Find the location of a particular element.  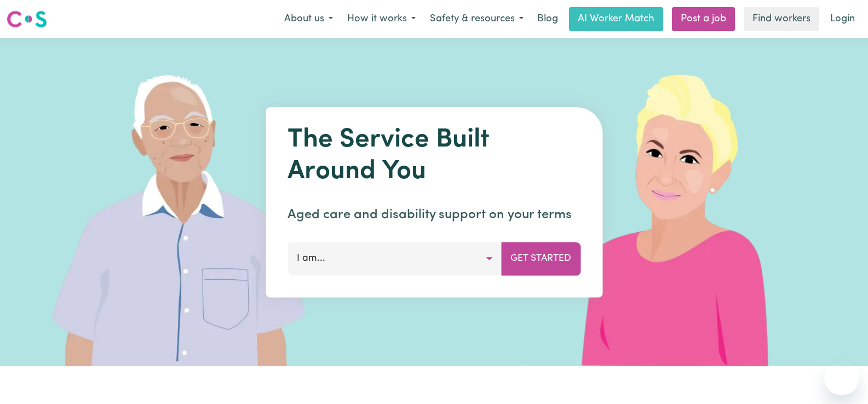

a: Login is located at coordinates (842, 19).